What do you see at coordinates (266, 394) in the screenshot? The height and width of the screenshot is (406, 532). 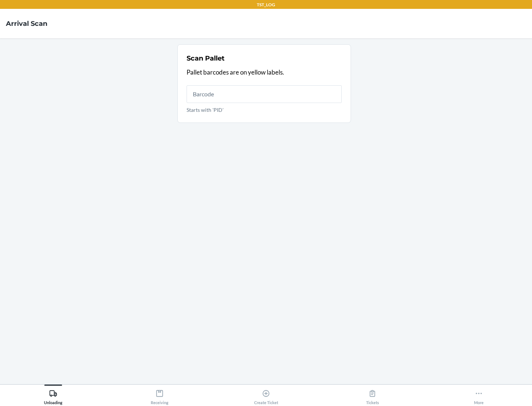 I see `button: Create Ticket` at bounding box center [266, 394].